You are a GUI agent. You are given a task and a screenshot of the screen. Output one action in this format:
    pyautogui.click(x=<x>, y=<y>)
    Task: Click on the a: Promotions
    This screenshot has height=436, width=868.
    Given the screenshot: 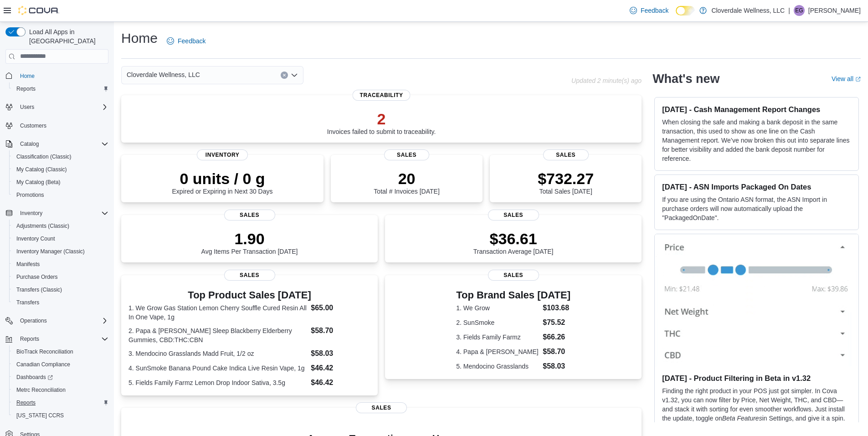 What is the action you would take?
    pyautogui.click(x=30, y=195)
    